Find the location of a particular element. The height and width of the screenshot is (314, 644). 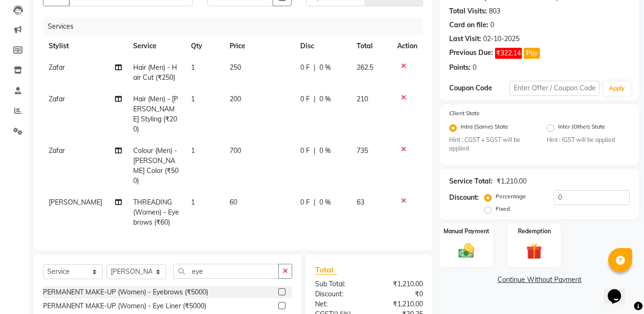

div: Previous Due: is located at coordinates (471, 53).